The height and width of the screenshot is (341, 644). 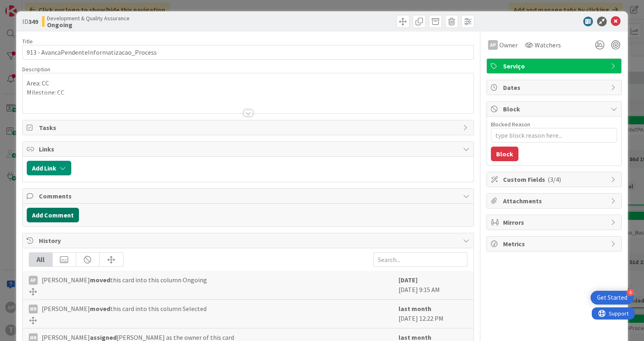 What do you see at coordinates (249, 241) in the screenshot?
I see `span: History` at bounding box center [249, 241].